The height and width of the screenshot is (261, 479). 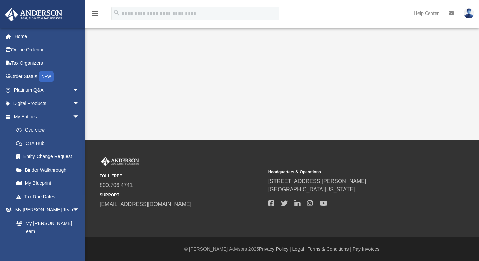 I want to click on a: Home, so click(x=47, y=36).